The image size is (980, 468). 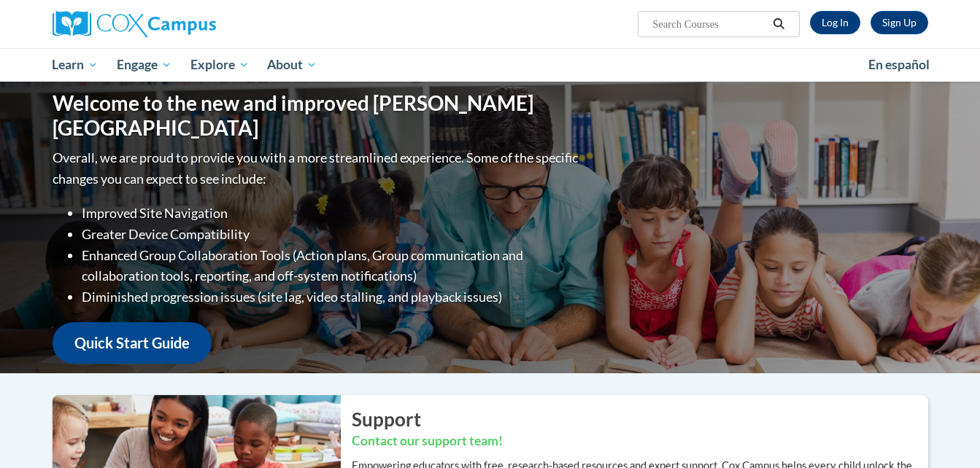 I want to click on a: About, so click(x=292, y=65).